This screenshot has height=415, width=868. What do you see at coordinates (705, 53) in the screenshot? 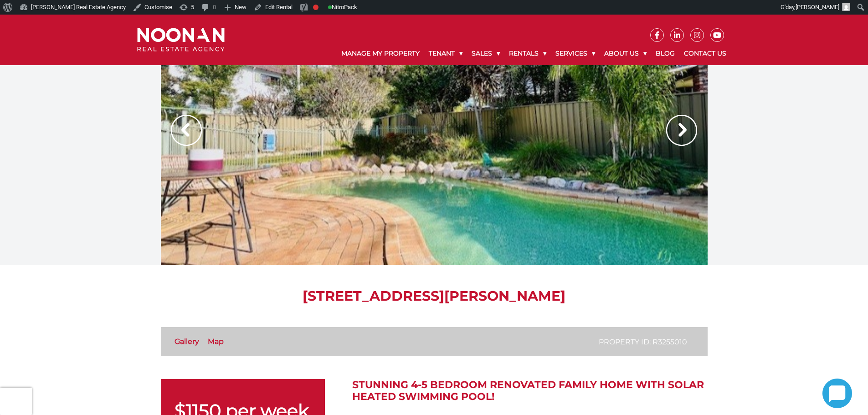
I see `a: Contact Us` at bounding box center [705, 53].